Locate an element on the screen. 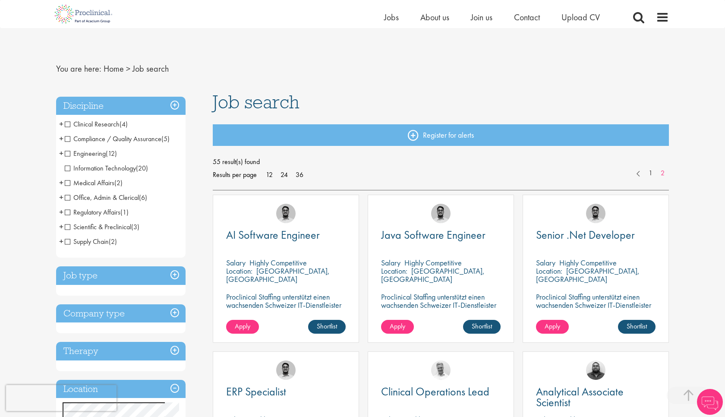 The height and width of the screenshot is (417, 725). span: (5) is located at coordinates (165, 138).